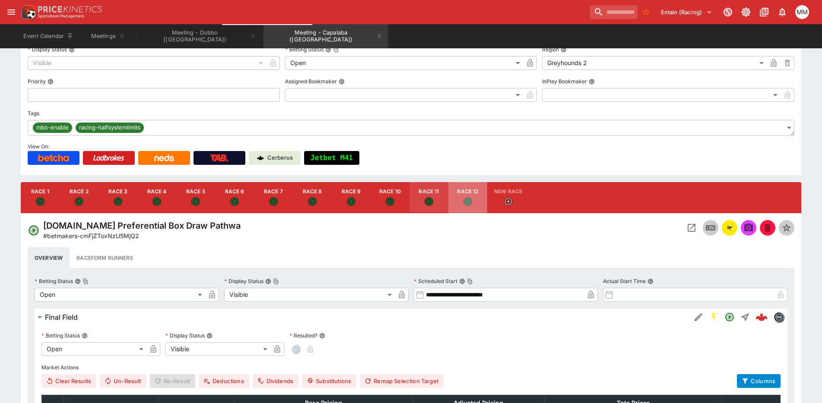 This screenshot has width=822, height=403. What do you see at coordinates (728, 12) in the screenshot?
I see `button: Connected to PK` at bounding box center [728, 12].